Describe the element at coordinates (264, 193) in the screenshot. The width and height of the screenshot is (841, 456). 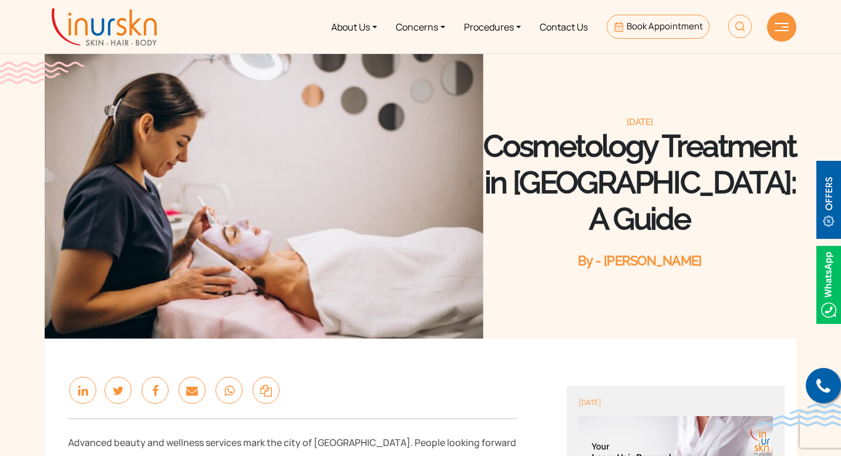
I see `img: poster` at that location.